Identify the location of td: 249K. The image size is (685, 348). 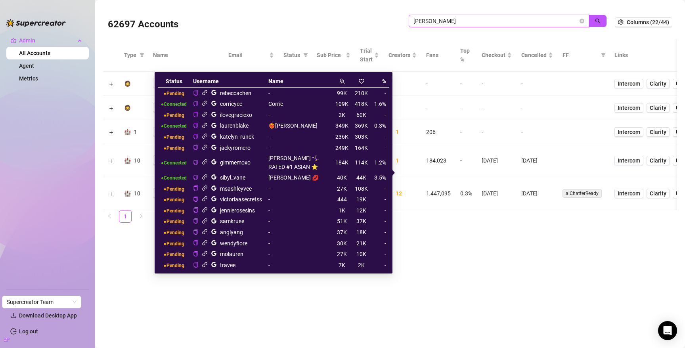
(342, 148).